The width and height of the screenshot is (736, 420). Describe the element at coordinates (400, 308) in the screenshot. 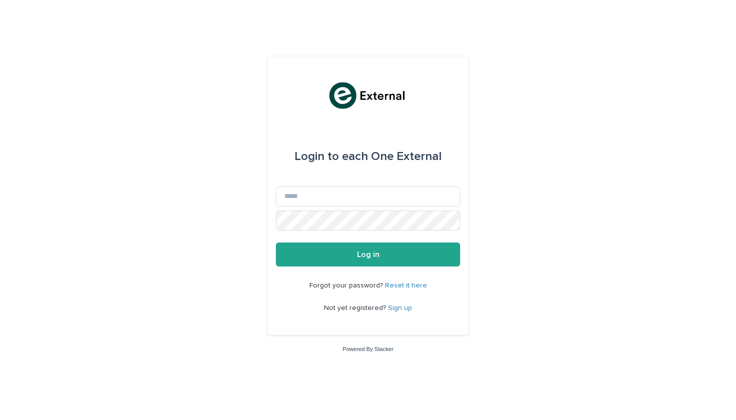

I see `a: Sign up` at that location.